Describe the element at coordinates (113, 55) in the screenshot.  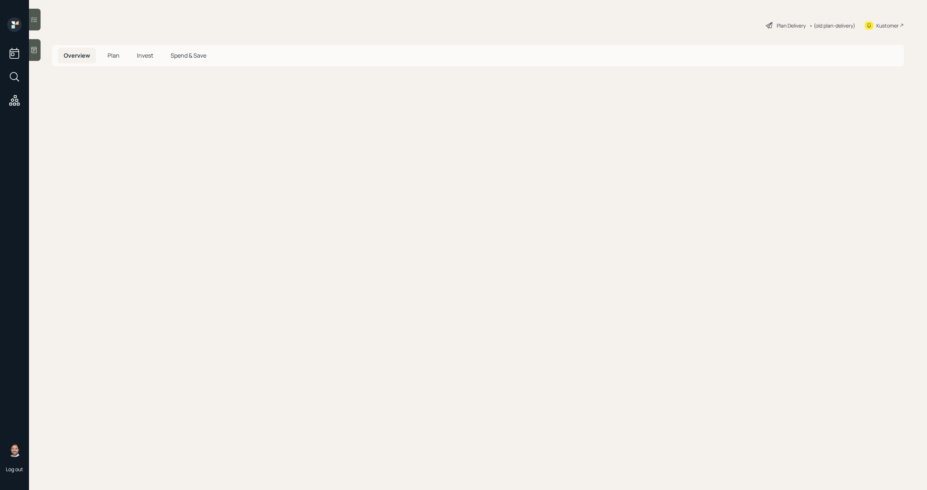
I see `span: Plan` at that location.